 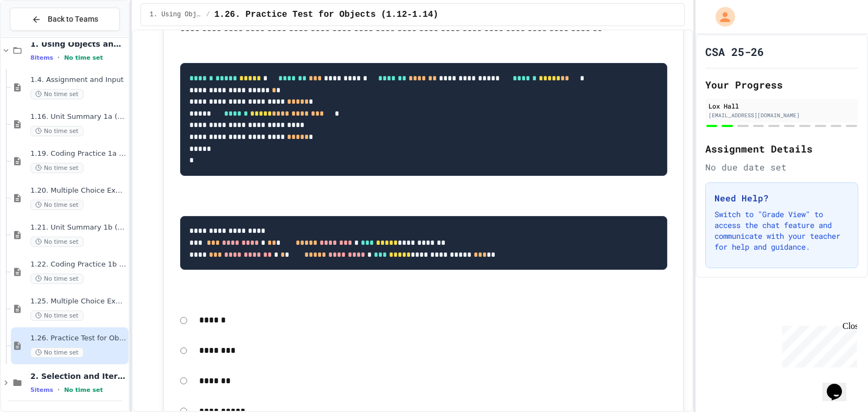 I want to click on span: 5 items, so click(x=42, y=390).